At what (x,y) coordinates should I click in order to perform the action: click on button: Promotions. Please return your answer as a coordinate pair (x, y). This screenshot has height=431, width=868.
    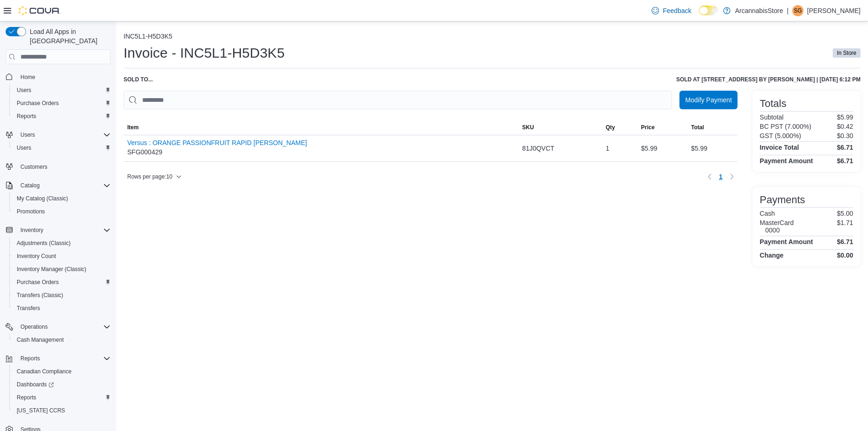
    Looking at the image, I should click on (62, 212).